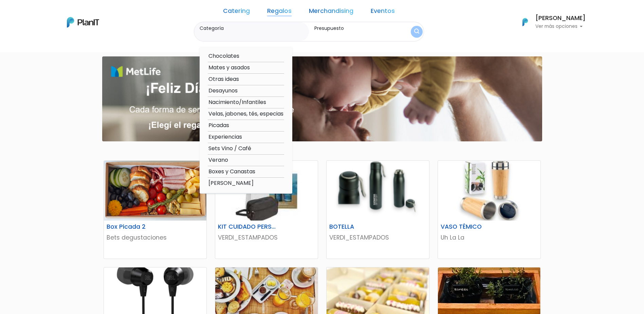 This screenshot has height=314, width=644. What do you see at coordinates (246, 137) in the screenshot?
I see `option: Experiencias` at bounding box center [246, 137].